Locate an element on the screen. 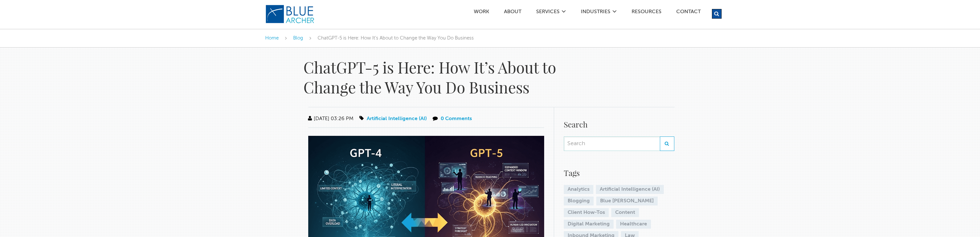  a: SERVICES is located at coordinates (548, 12).